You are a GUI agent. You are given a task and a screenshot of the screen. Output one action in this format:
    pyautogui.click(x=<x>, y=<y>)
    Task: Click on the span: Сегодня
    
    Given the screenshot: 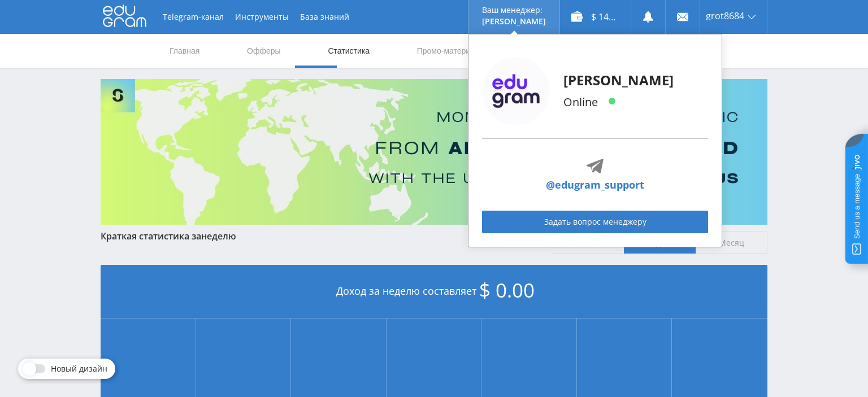 What is the action you would take?
    pyautogui.click(x=589, y=242)
    